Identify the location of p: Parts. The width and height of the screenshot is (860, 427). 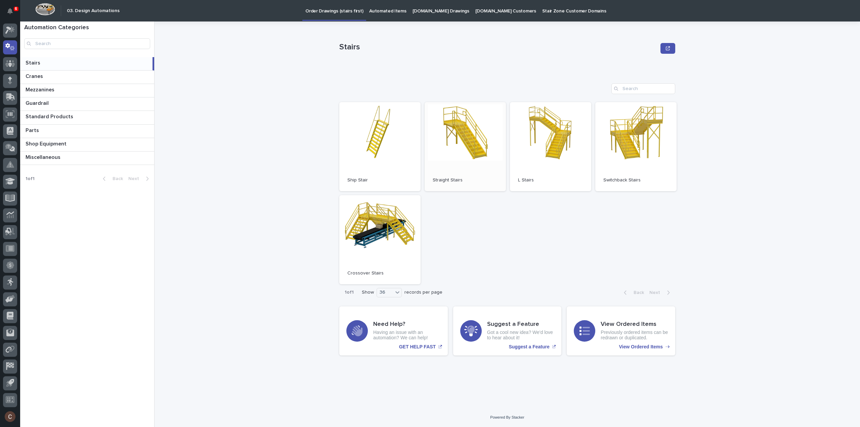
(33, 130).